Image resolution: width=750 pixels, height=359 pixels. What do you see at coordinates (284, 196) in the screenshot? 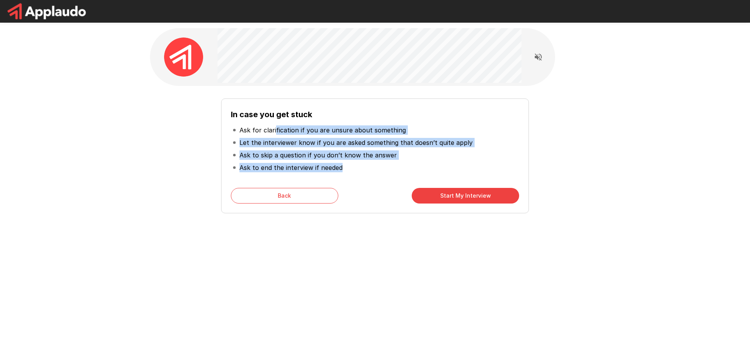
I see `button: Back` at bounding box center [284, 196].